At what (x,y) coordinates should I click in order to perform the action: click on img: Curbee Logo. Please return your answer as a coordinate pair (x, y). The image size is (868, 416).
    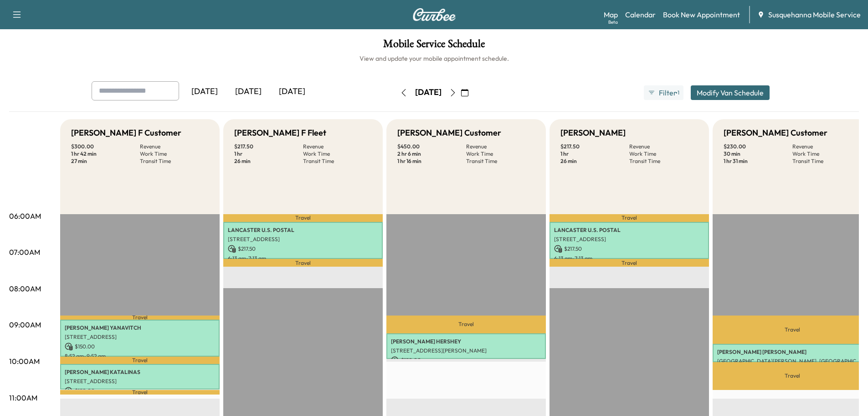
    Looking at the image, I should click on (435, 15).